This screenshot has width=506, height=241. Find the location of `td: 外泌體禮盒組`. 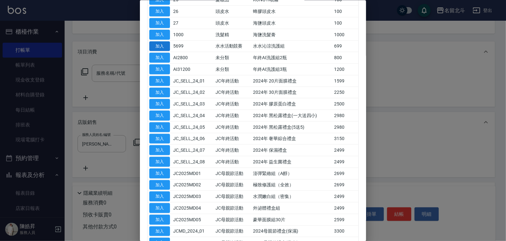

td: 外泌體禮盒組 is located at coordinates (292, 208).